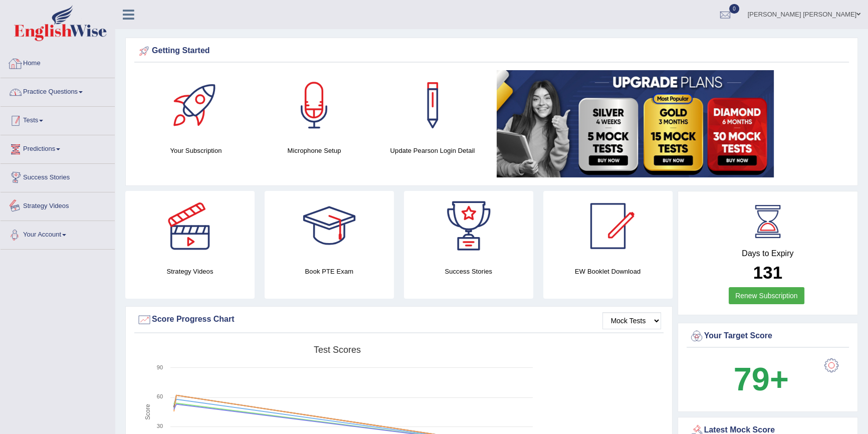 The height and width of the screenshot is (434, 868). What do you see at coordinates (58, 119) in the screenshot?
I see `a: Tests` at bounding box center [58, 119].